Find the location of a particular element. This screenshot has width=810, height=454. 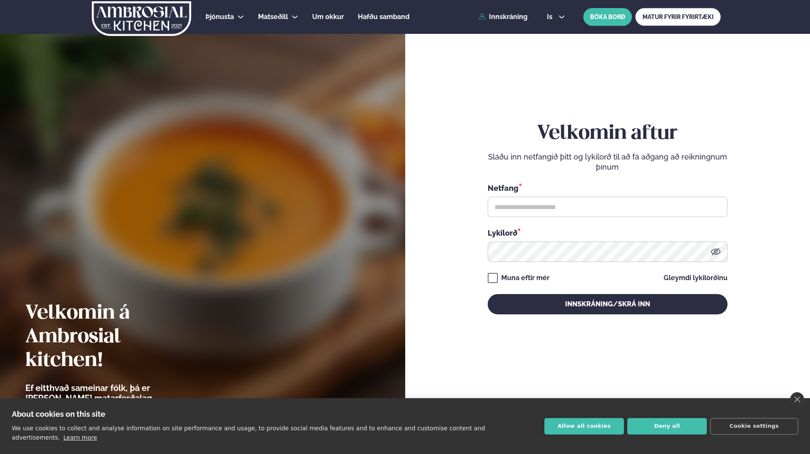

strong: About cookies on this site is located at coordinates (58, 414).